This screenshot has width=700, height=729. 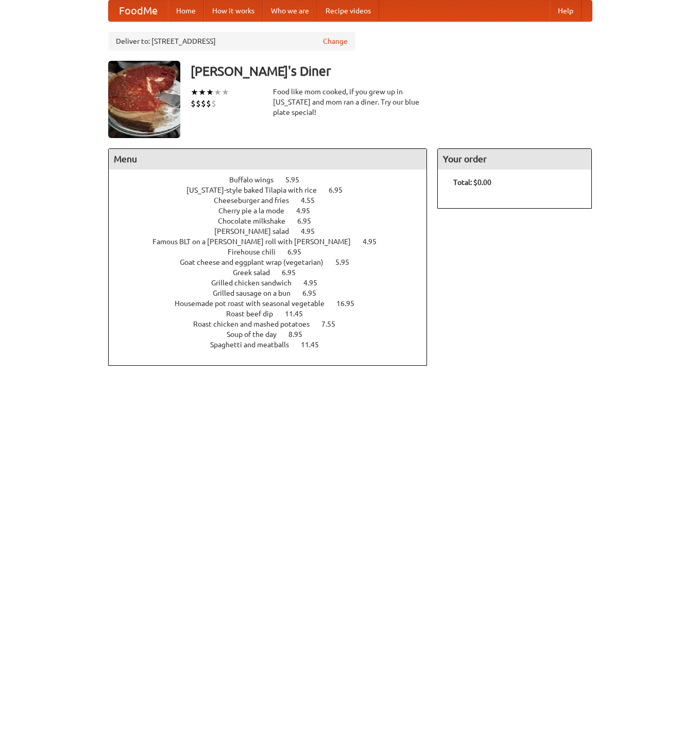 What do you see at coordinates (566, 10) in the screenshot?
I see `a: Help` at bounding box center [566, 10].